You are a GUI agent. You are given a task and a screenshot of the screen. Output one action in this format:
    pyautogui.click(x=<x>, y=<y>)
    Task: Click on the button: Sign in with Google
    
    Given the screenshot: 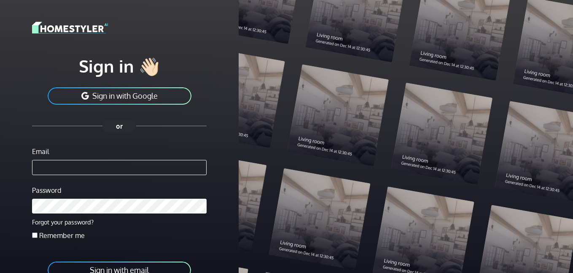 What is the action you would take?
    pyautogui.click(x=119, y=96)
    